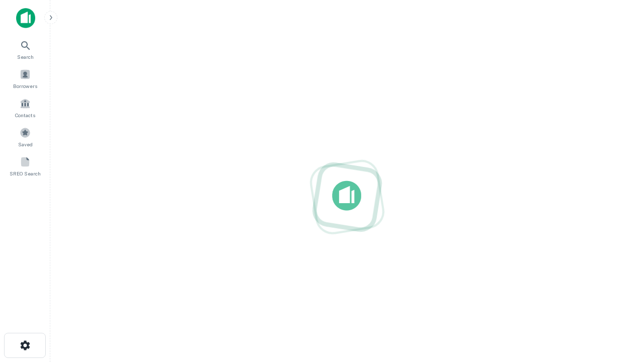 This screenshot has width=644, height=362. Describe the element at coordinates (25, 79) in the screenshot. I see `a: Borrowers` at that location.